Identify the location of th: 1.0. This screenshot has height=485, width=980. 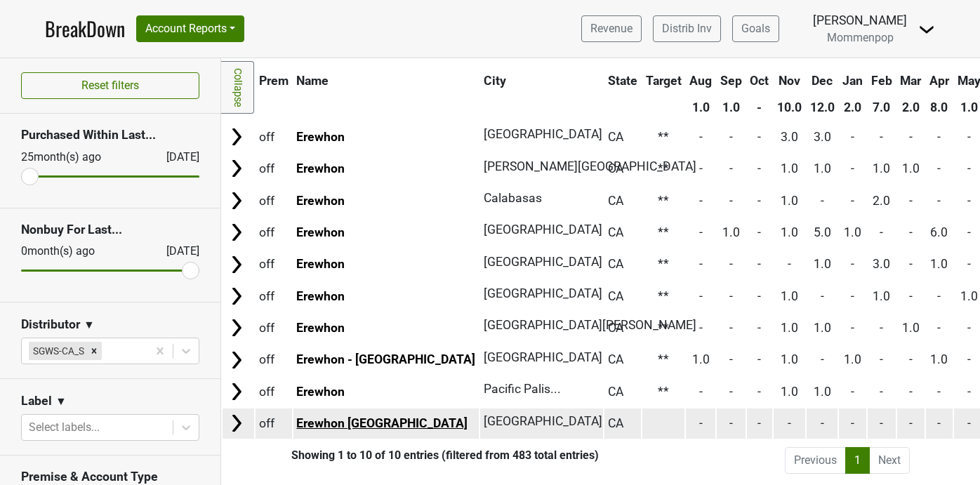
(701, 107).